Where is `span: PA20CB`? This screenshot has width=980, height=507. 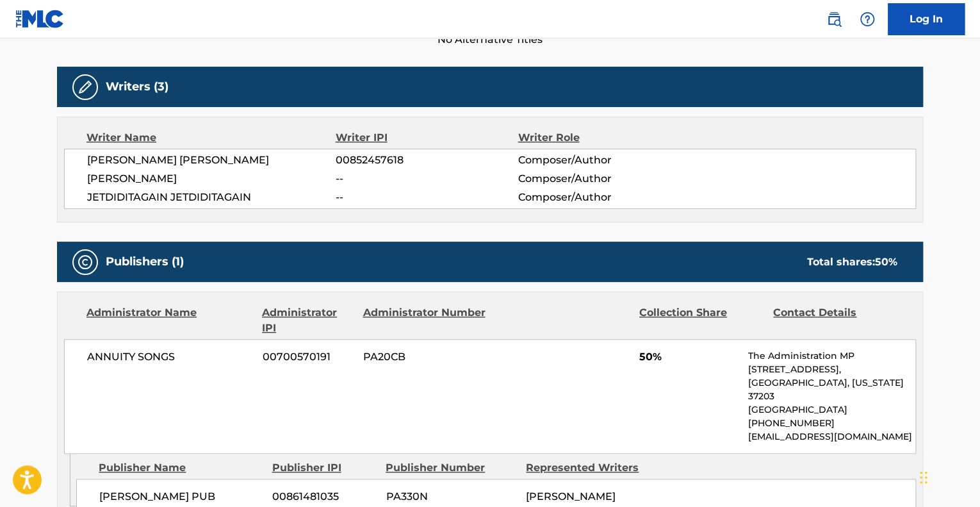
span: PA20CB is located at coordinates (425, 357).